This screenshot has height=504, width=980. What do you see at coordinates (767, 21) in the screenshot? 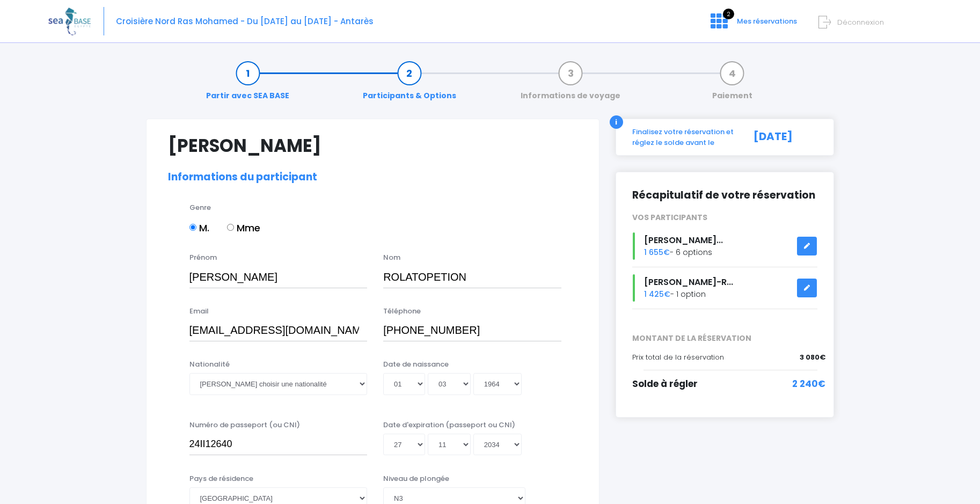
I see `span: Mes réservations` at bounding box center [767, 21].